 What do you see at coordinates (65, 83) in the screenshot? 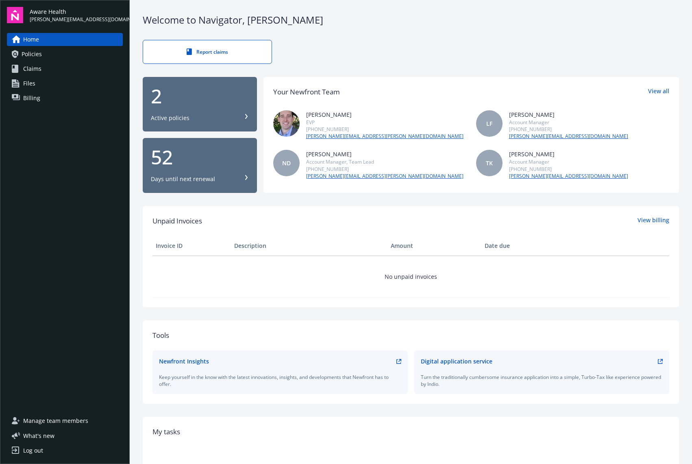
I see `a: Files` at bounding box center [65, 83].